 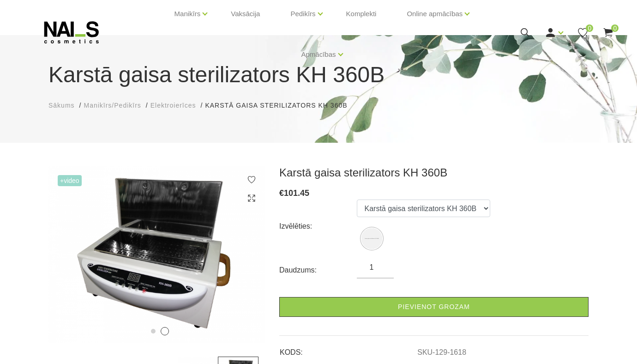 I want to click on div: Daudzums:, so click(x=318, y=270).